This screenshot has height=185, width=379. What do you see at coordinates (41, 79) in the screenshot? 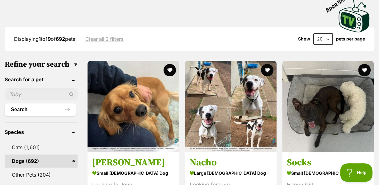
I see `header: Search for a pet` at bounding box center [41, 79].